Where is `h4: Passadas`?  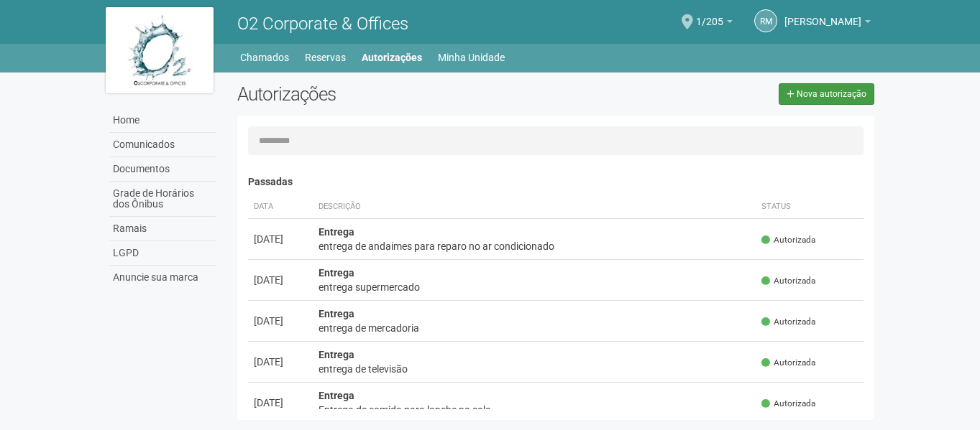
h4: Passadas is located at coordinates (556, 182).